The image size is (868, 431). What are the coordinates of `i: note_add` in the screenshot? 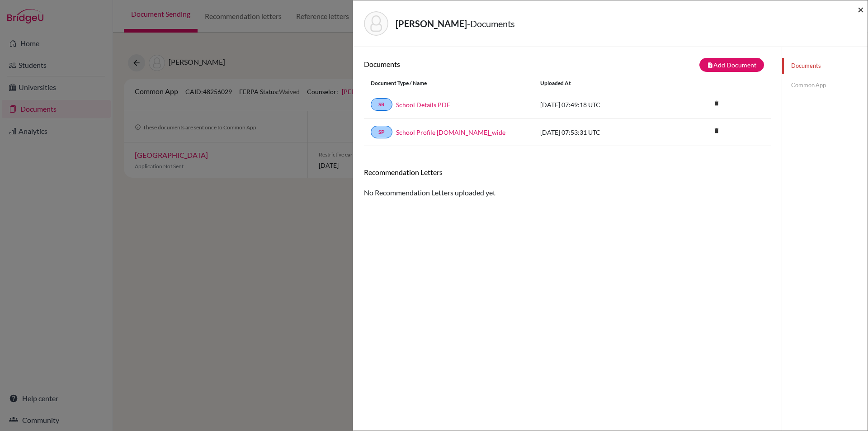 It's located at (710, 65).